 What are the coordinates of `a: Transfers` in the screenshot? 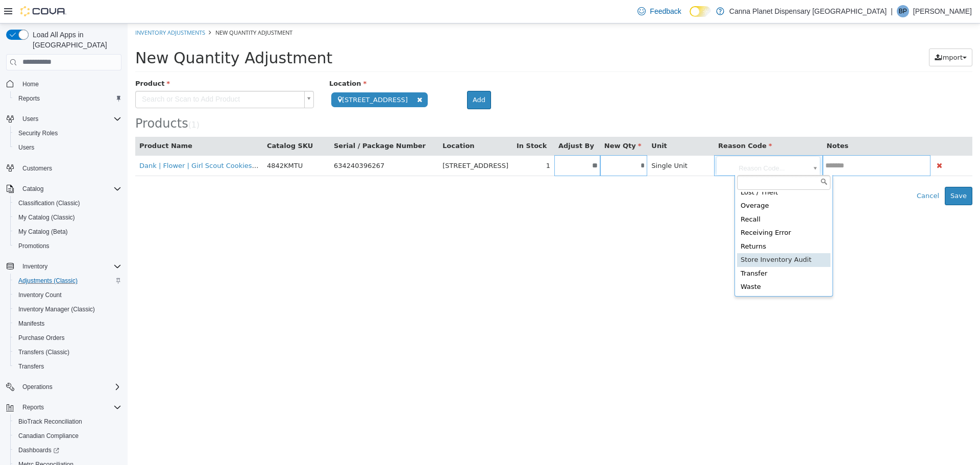 It's located at (31, 367).